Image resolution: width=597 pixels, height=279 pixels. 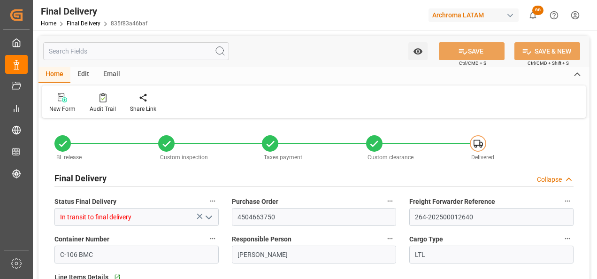 I want to click on button: SAVE, so click(x=472, y=51).